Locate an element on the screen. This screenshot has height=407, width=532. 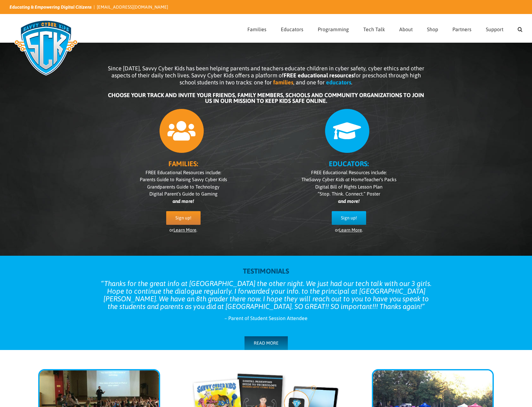
span: About is located at coordinates (406, 29).